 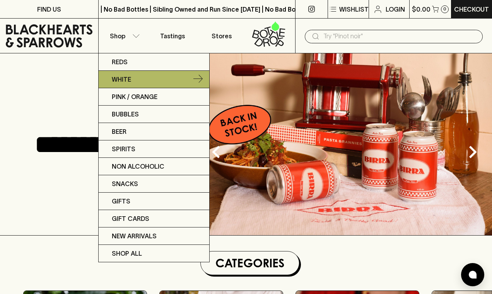 I want to click on p: White, so click(x=121, y=79).